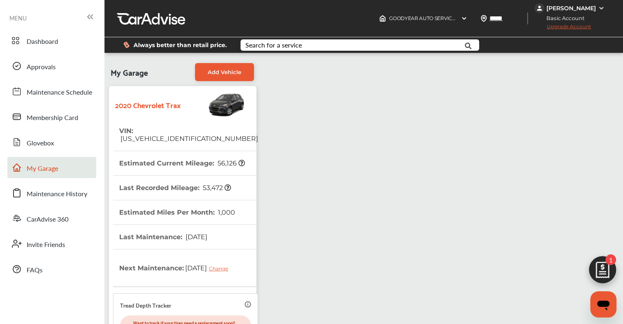  I want to click on th: Next Maintenance :, so click(176, 268).